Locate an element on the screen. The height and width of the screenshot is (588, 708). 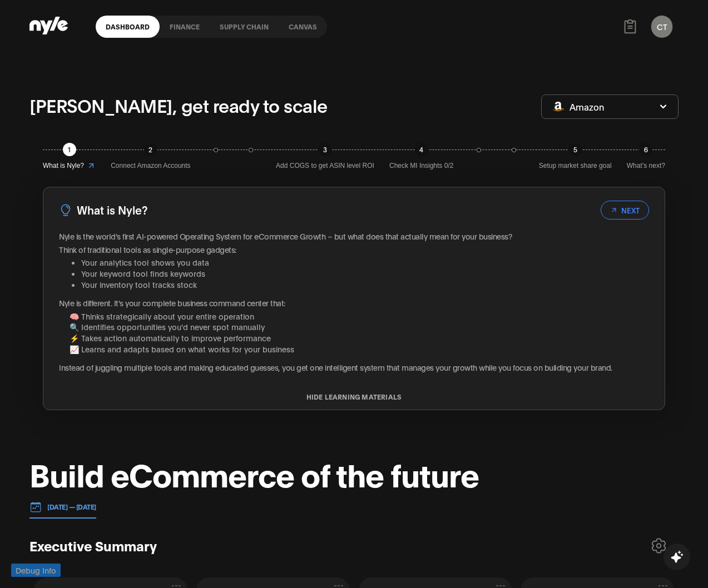
div: 6 is located at coordinates (646, 150).